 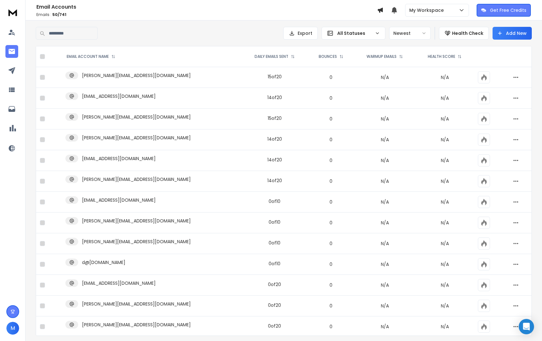 What do you see at coordinates (13, 328) in the screenshot?
I see `button: M` at bounding box center [13, 328].